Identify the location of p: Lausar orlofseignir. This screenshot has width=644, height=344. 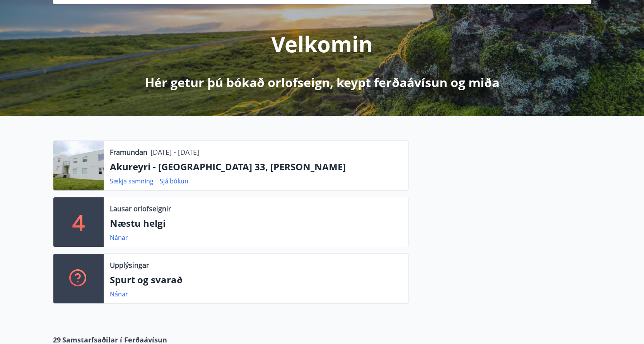
(141, 208).